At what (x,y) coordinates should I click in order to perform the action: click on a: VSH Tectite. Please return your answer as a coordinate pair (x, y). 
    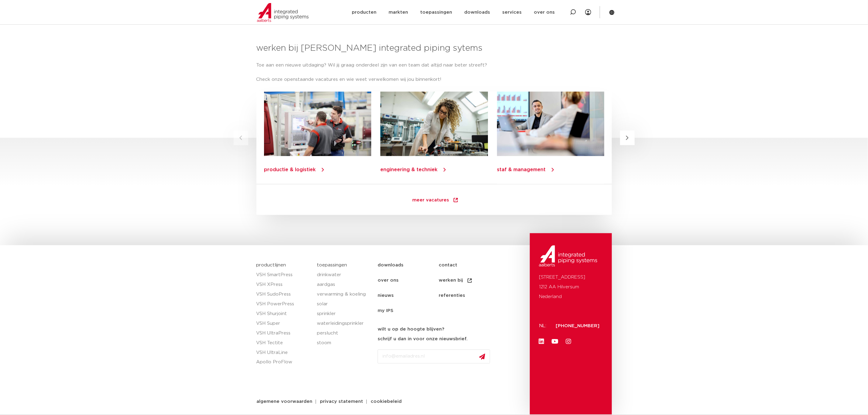
    Looking at the image, I should click on (284, 343).